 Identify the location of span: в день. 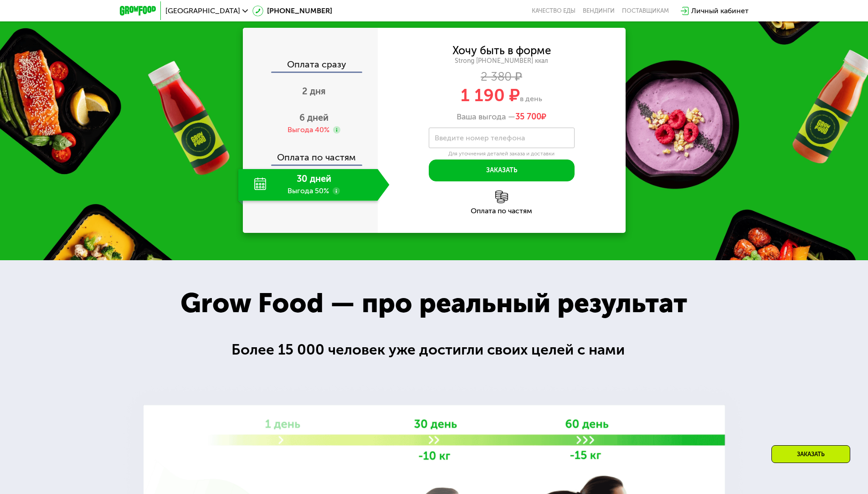
(531, 98).